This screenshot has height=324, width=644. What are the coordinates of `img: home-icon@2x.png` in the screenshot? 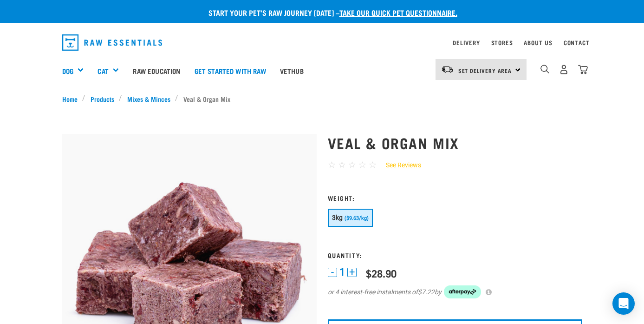 It's located at (583, 69).